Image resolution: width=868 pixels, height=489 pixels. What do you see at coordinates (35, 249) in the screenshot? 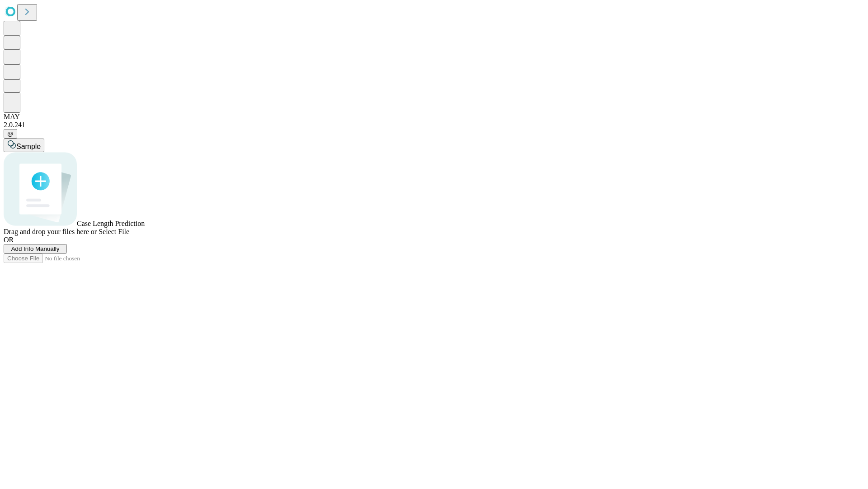
I see `button: Add Info Manually` at bounding box center [35, 249].